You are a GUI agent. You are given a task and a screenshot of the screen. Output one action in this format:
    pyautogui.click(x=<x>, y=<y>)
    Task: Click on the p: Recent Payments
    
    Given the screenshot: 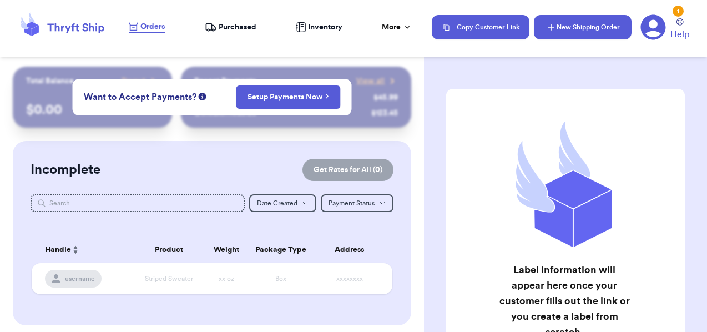 What is the action you would take?
    pyautogui.click(x=225, y=81)
    